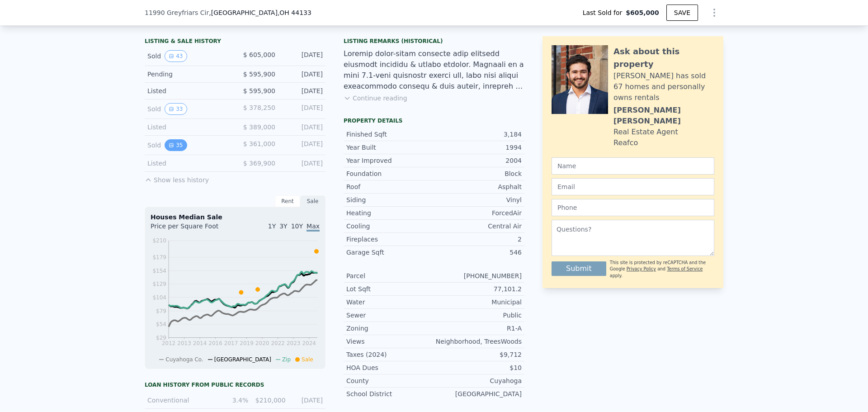  Describe the element at coordinates (187, 74) in the screenshot. I see `div: Pending` at that location.